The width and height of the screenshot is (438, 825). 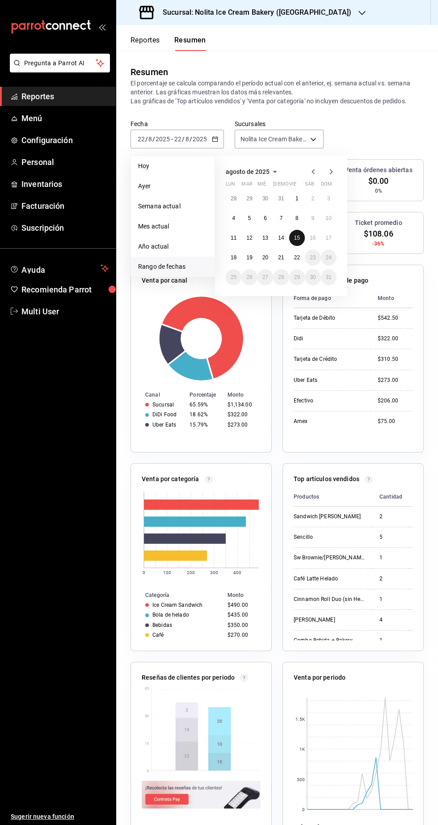 I want to click on div: Tarjeta de Crédito, so click(x=329, y=359).